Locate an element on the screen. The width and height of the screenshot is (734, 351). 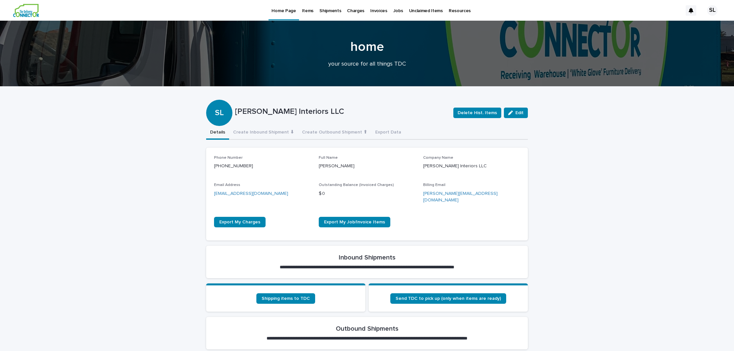
span: Delete Hist. Items is located at coordinates (478, 113).